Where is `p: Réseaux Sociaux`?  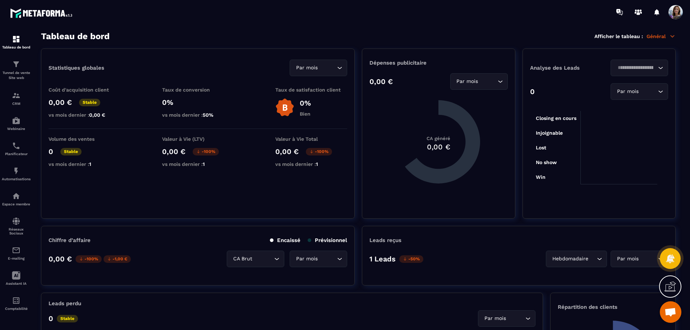 p: Réseaux Sociaux is located at coordinates (16, 231).